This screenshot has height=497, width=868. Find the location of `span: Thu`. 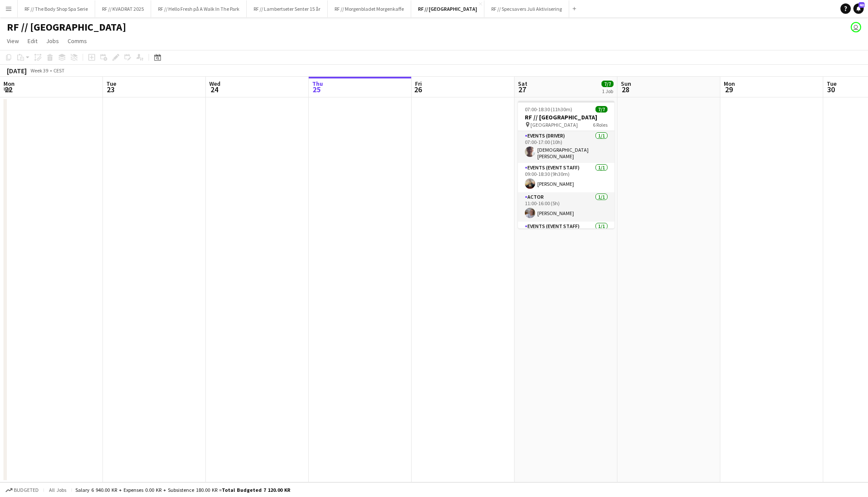

span: Thu is located at coordinates (317, 84).